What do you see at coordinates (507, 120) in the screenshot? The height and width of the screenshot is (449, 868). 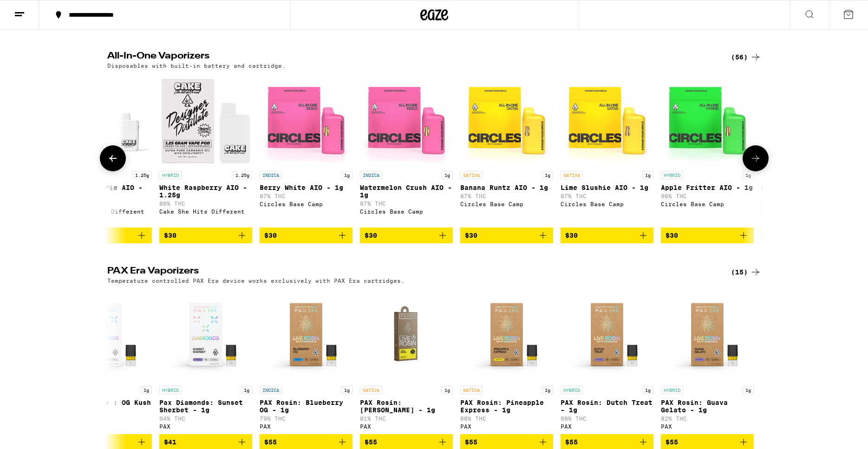 I see `img: Circles Base Camp - Banana Runtz AIO - 1g` at bounding box center [507, 120].